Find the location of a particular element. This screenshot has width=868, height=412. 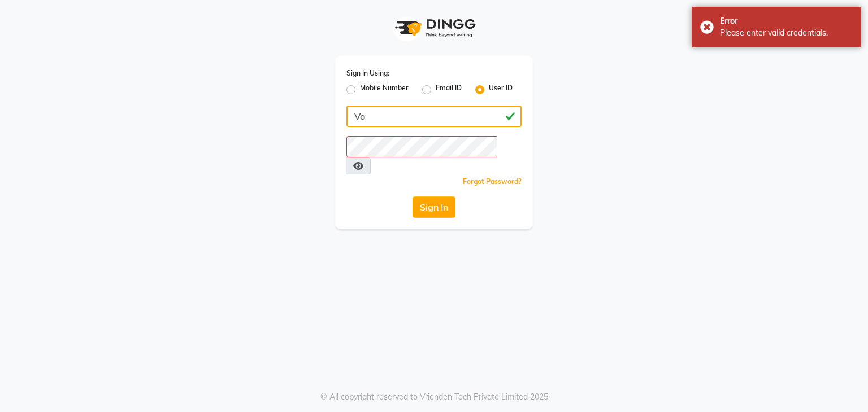

div: Error is located at coordinates (786, 21).